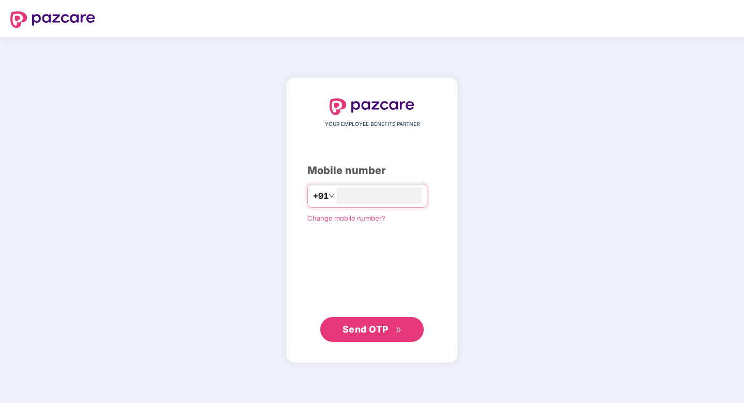 The height and width of the screenshot is (403, 744). What do you see at coordinates (372, 170) in the screenshot?
I see `div: Mobile number` at bounding box center [372, 170].